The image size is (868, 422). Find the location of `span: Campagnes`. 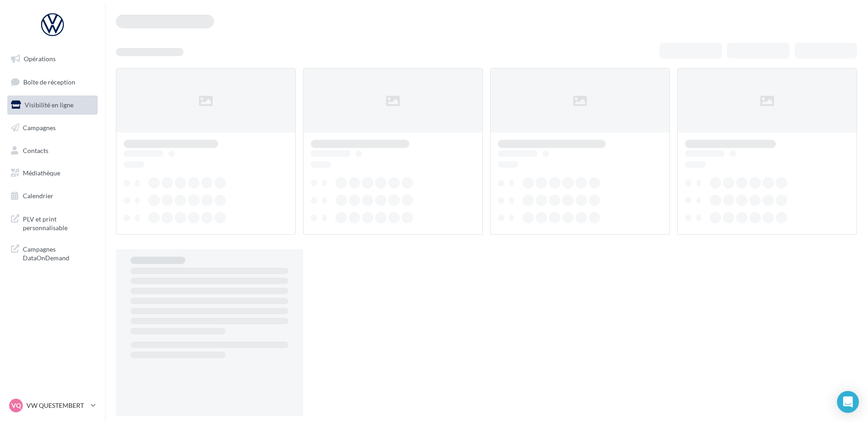

span: Campagnes is located at coordinates (39, 128).